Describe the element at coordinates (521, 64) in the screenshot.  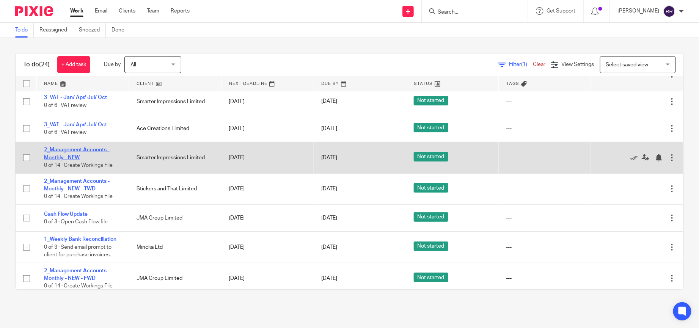
I see `span: Filter` at that location.